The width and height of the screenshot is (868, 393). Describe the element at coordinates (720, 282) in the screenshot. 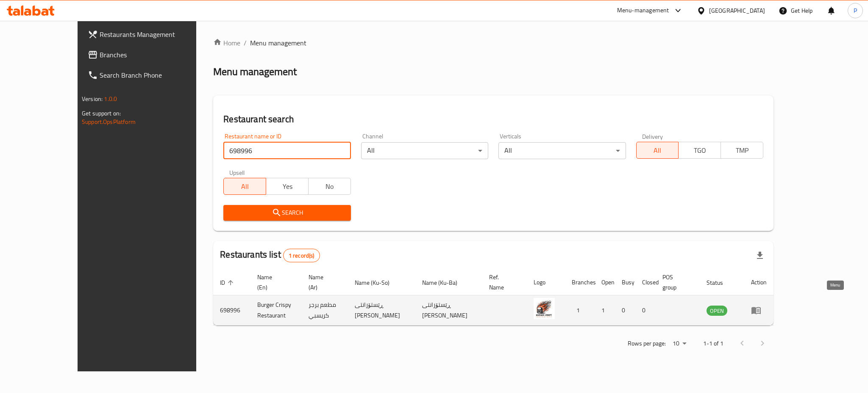

I see `span: Status` at that location.